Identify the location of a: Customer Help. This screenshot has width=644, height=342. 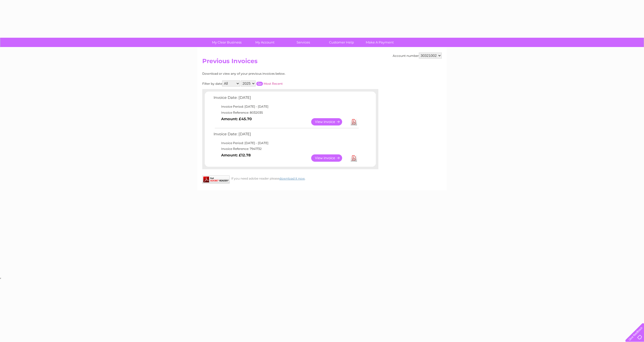
(342, 42).